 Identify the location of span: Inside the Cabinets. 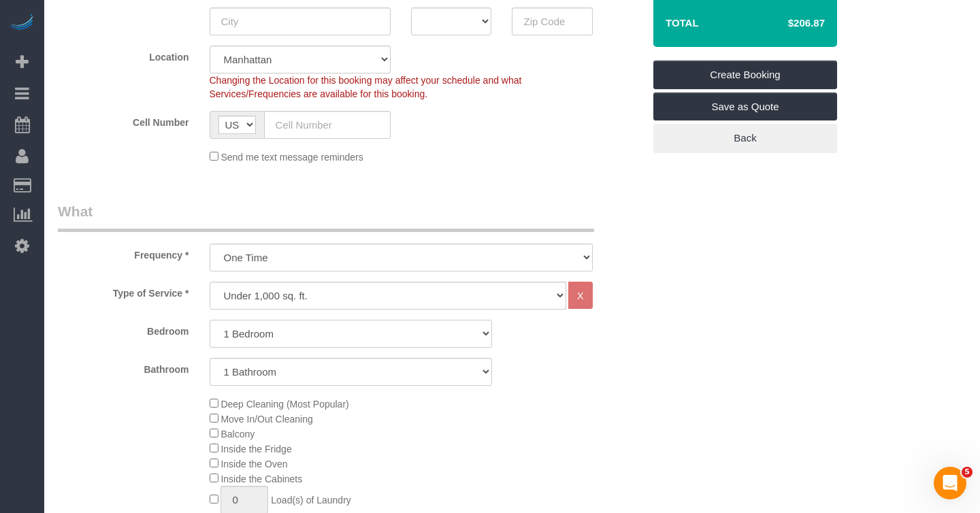
(262, 479).